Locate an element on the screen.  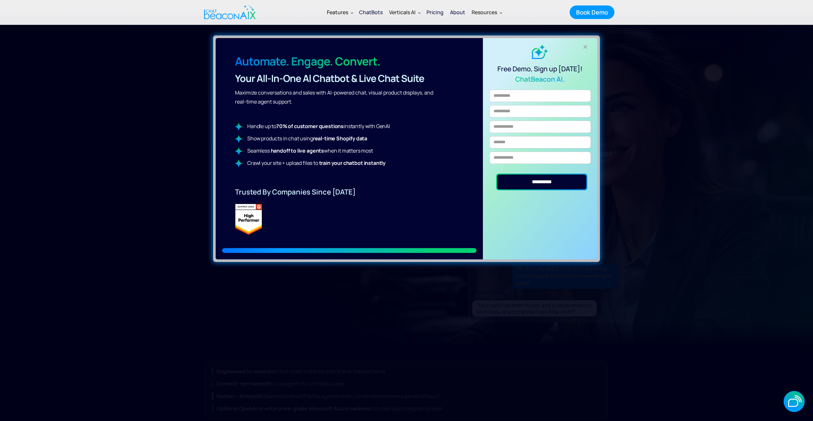
div: Handle up to instantly with GenAl is located at coordinates (318, 126).